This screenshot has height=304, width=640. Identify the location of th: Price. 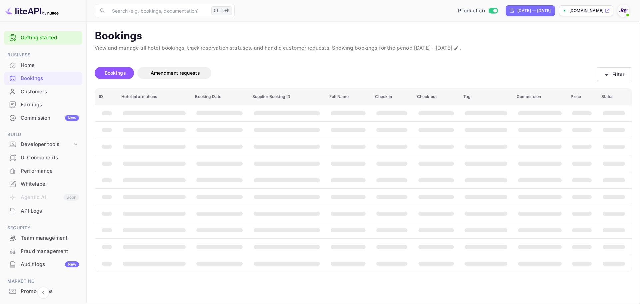
(582, 97).